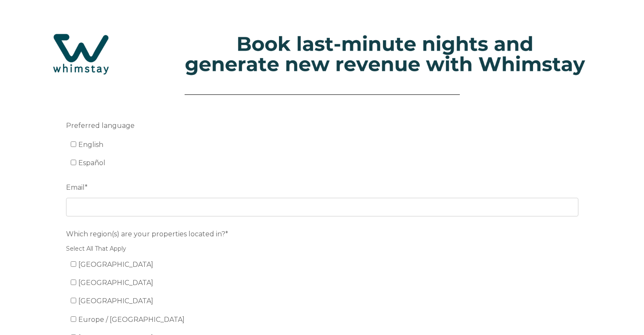  I want to click on span: Email, so click(76, 187).